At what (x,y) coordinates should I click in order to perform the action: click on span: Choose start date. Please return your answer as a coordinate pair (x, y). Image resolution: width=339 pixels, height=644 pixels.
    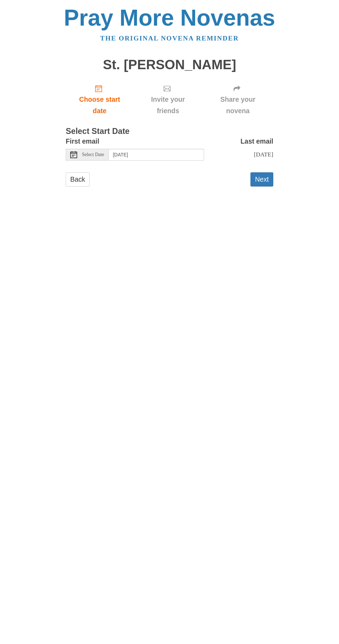
    Looking at the image, I should click on (100, 105).